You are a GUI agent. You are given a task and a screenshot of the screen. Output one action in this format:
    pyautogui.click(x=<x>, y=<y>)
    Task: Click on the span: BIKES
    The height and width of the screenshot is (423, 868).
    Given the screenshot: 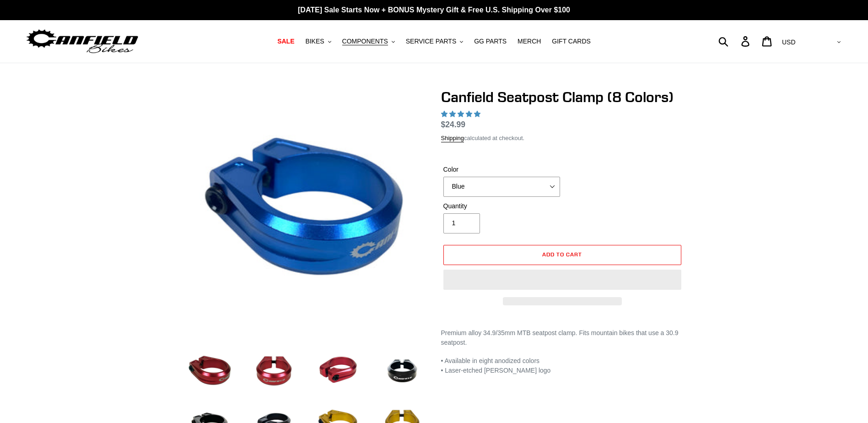 What is the action you would take?
    pyautogui.click(x=314, y=41)
    